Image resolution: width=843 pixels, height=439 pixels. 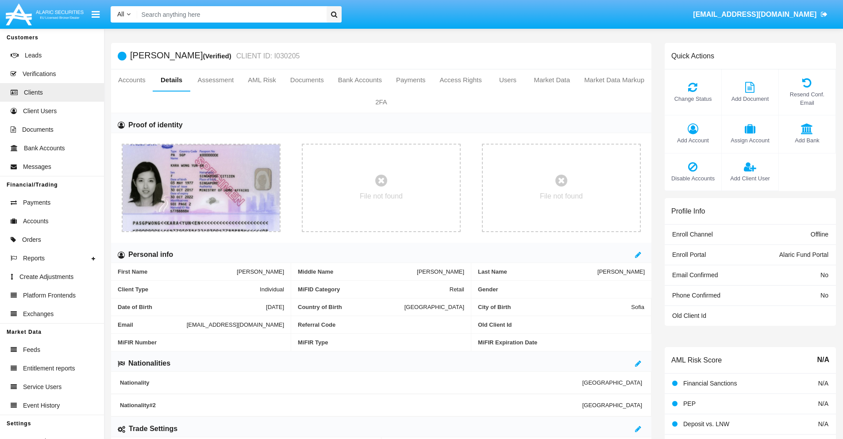 I want to click on span: Email Confirmed, so click(x=694, y=275).